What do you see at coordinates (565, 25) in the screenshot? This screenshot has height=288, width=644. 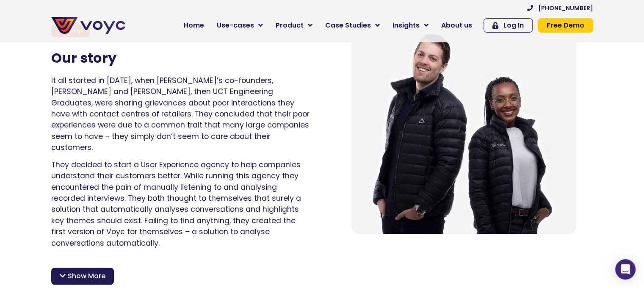 I see `a: Free Demo` at bounding box center [565, 25].